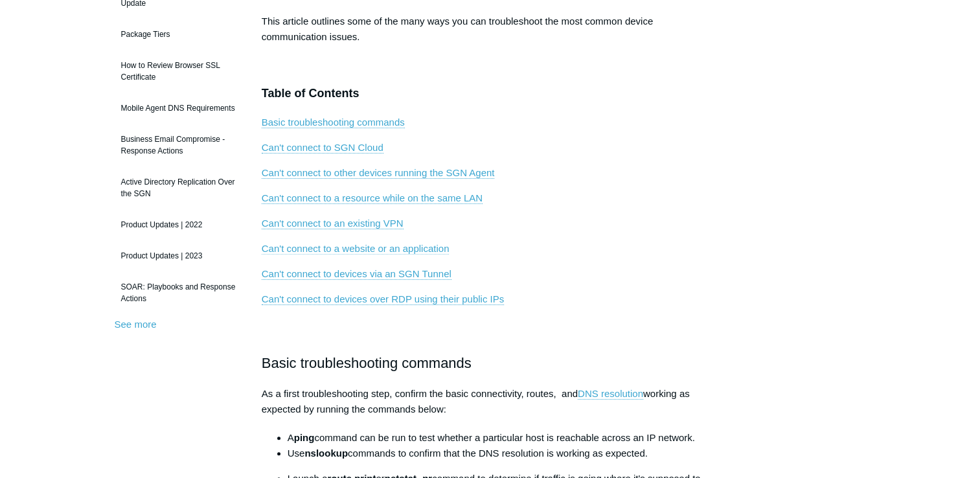  Describe the element at coordinates (333, 224) in the screenshot. I see `a: Can't connect to an existing VPN` at that location.